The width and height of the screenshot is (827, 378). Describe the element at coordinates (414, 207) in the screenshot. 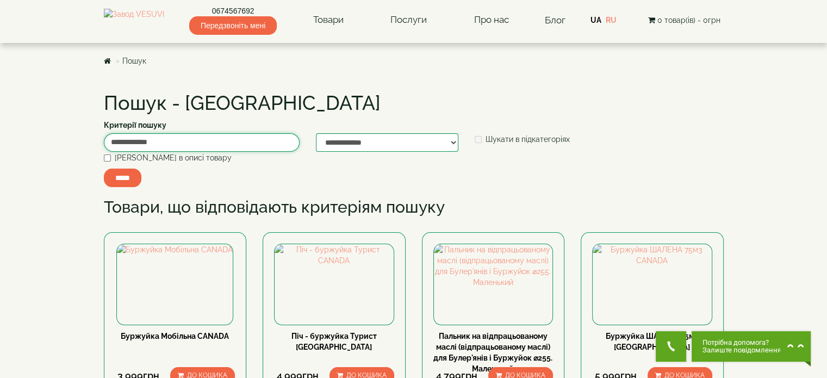

I see `h2: Товари, що відповідають критеріям пошуку` at that location.